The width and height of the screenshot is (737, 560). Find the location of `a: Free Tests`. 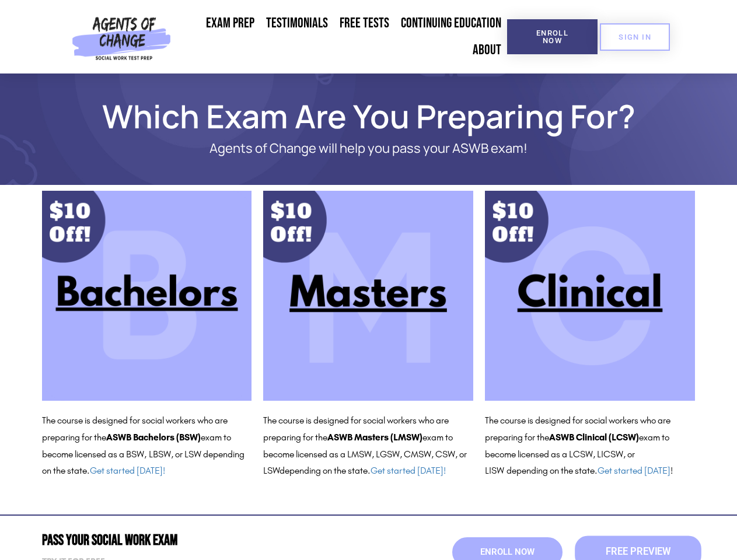

a: Free Tests is located at coordinates (364, 24).